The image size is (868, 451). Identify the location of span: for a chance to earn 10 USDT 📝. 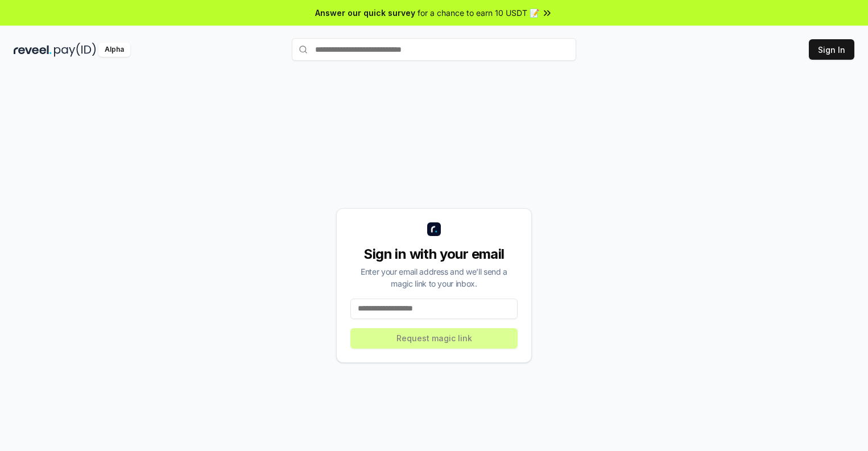
(478, 13).